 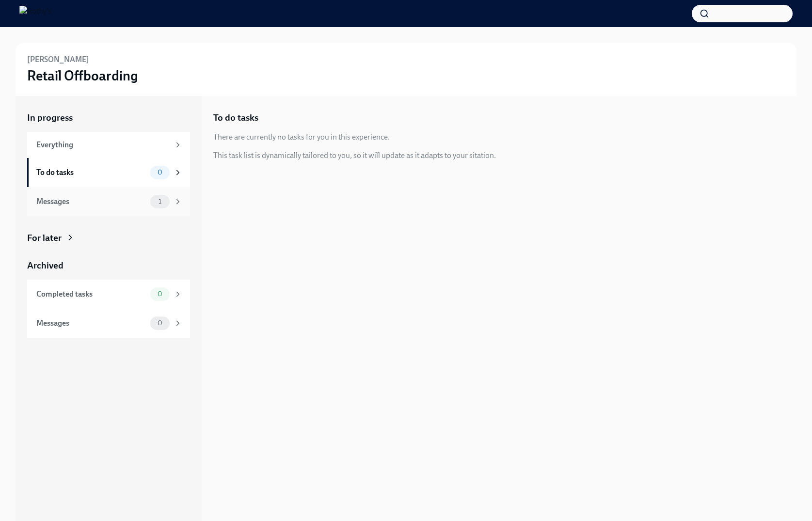 I want to click on a: Messages1, so click(x=109, y=201).